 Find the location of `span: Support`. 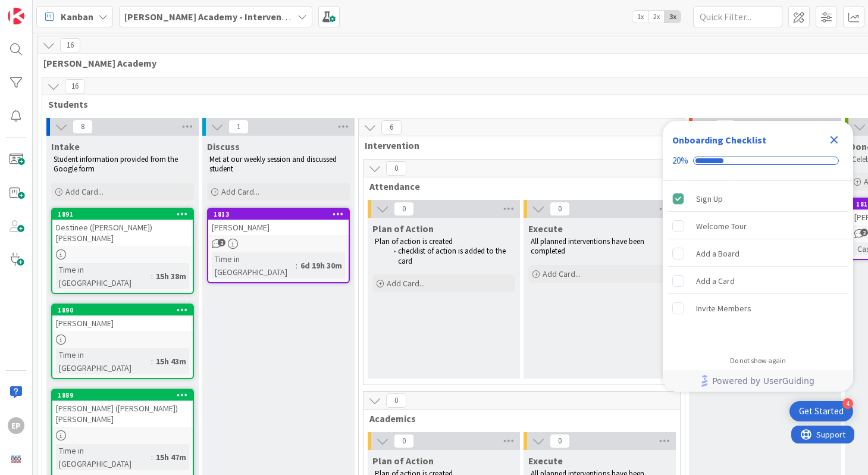

span: Support is located at coordinates (39, 9).